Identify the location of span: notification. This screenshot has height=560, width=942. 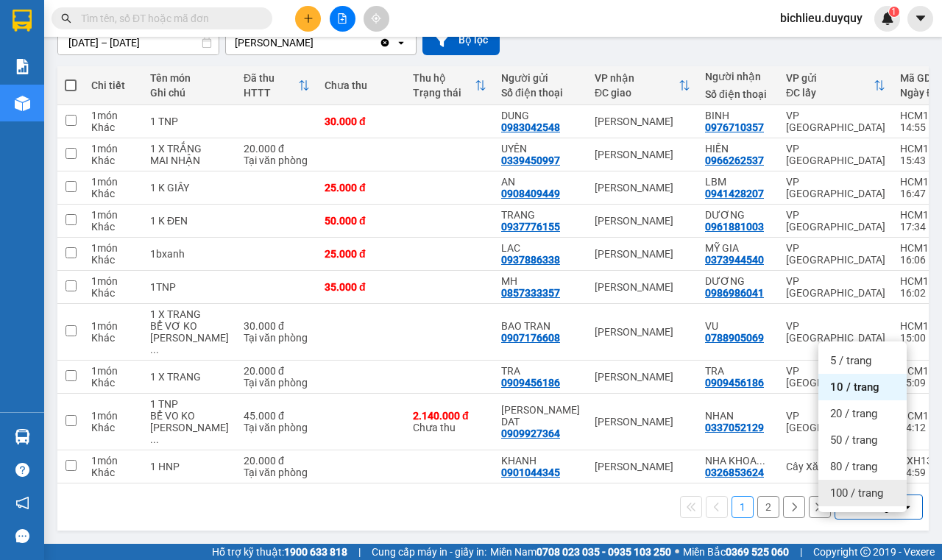
(22, 502).